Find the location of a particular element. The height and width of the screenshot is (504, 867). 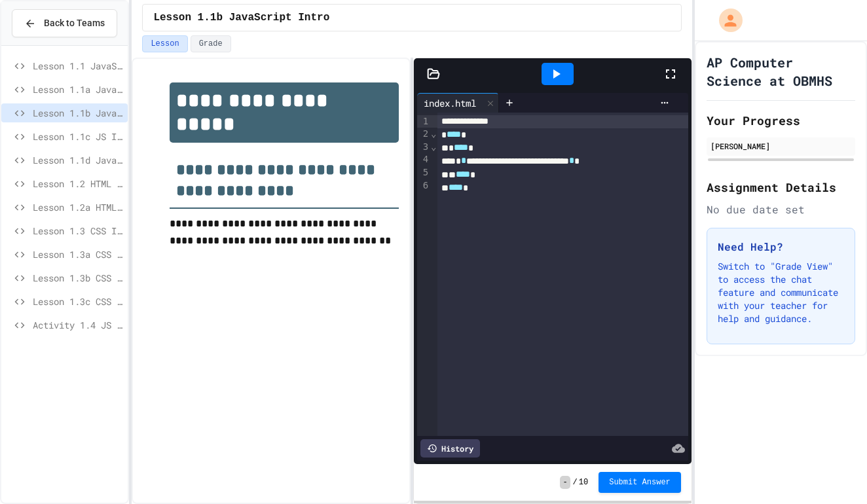

span: Lesson 1.3 CSS Introduction is located at coordinates (77, 231).